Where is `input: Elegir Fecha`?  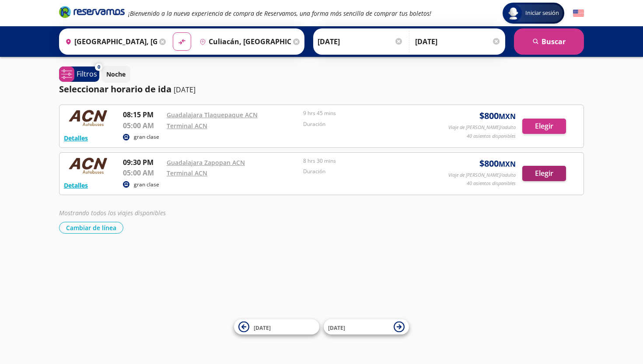
input: Elegir Fecha is located at coordinates (361, 42).